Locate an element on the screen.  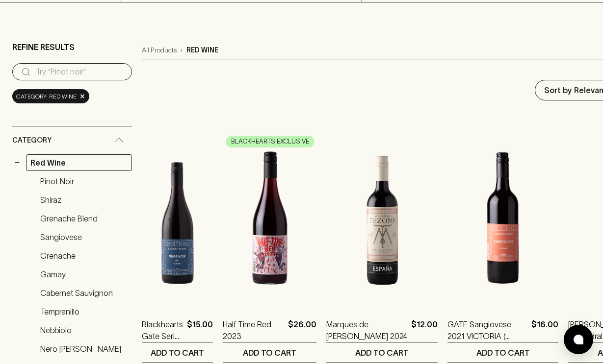
a: Gamay is located at coordinates (84, 275).